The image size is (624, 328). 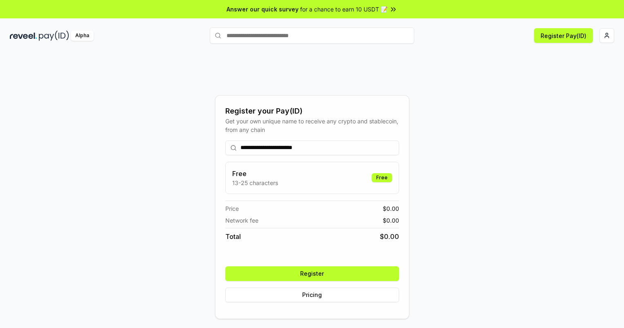 What do you see at coordinates (241, 220) in the screenshot?
I see `span: Network fee` at bounding box center [241, 220].